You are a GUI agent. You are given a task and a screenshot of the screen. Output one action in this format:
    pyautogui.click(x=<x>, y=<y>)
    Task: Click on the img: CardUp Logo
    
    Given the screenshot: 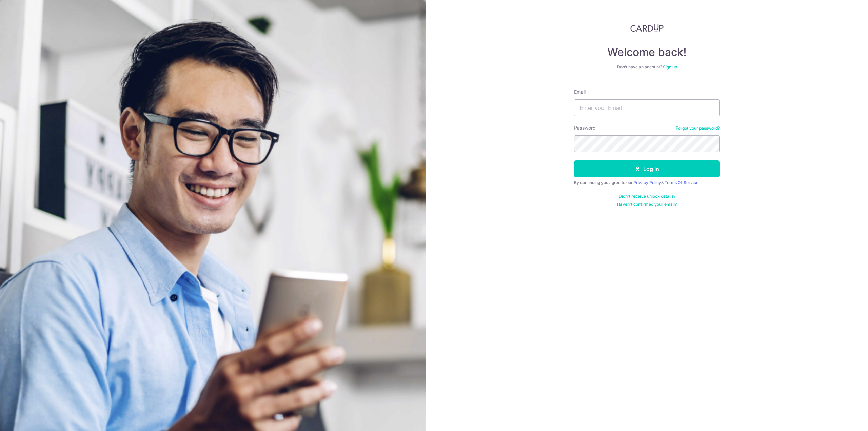 What is the action you would take?
    pyautogui.click(x=647, y=28)
    